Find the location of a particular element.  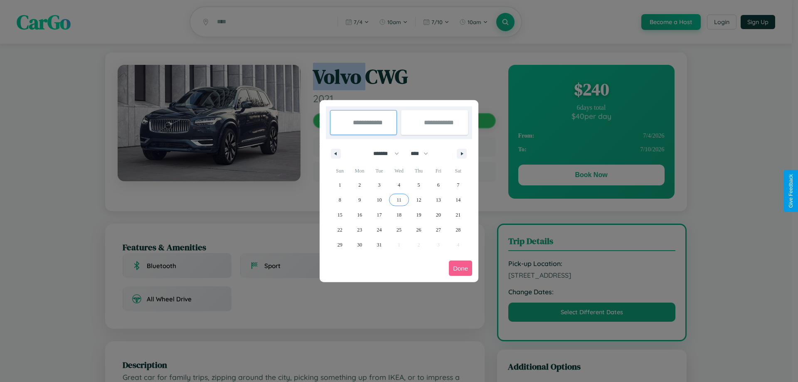

button: 16 is located at coordinates (359, 215).